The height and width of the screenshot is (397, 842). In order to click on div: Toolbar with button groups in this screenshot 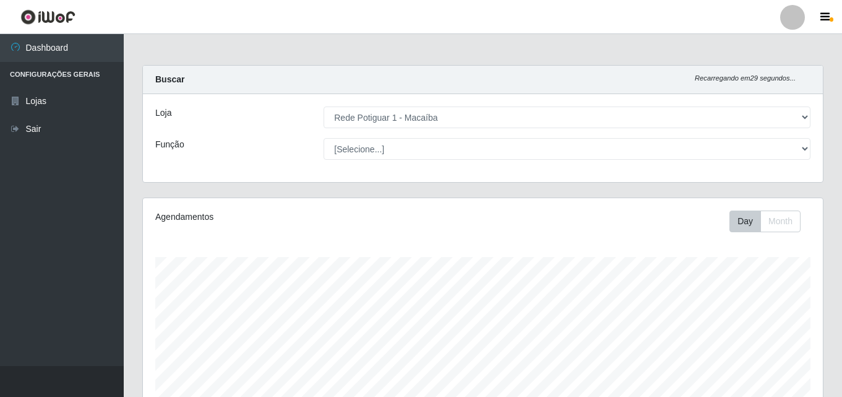, I will do `click(770, 221)`.